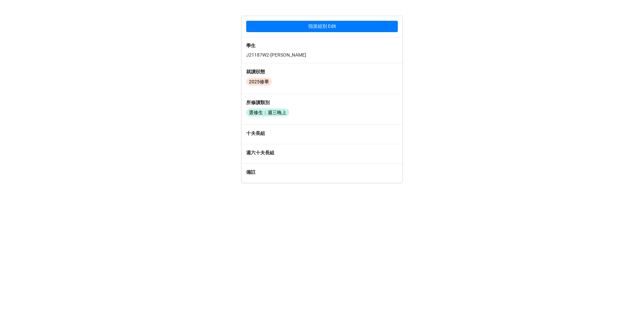 The height and width of the screenshot is (319, 644). What do you see at coordinates (322, 27) in the screenshot?
I see `button: 指派組別 Edit` at bounding box center [322, 27].